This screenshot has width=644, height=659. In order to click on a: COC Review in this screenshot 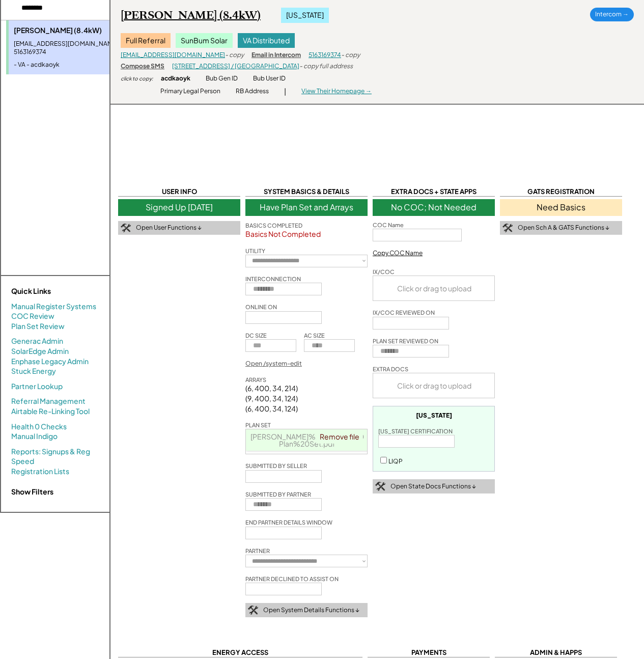, I will do `click(32, 316)`.